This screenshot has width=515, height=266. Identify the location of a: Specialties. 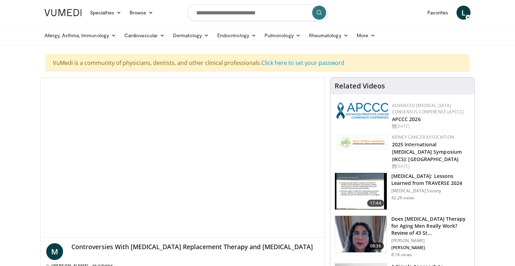
(106, 13).